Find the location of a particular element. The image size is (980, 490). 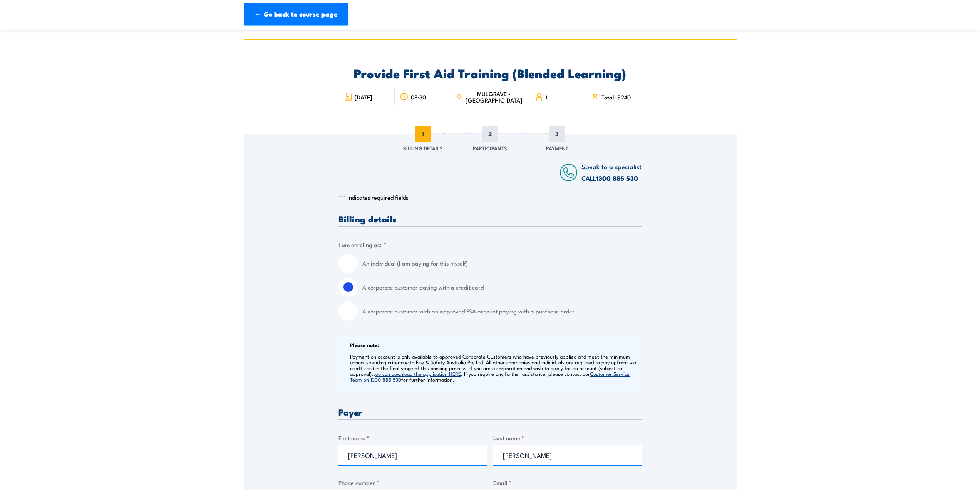

label: Email is located at coordinates (567, 482).